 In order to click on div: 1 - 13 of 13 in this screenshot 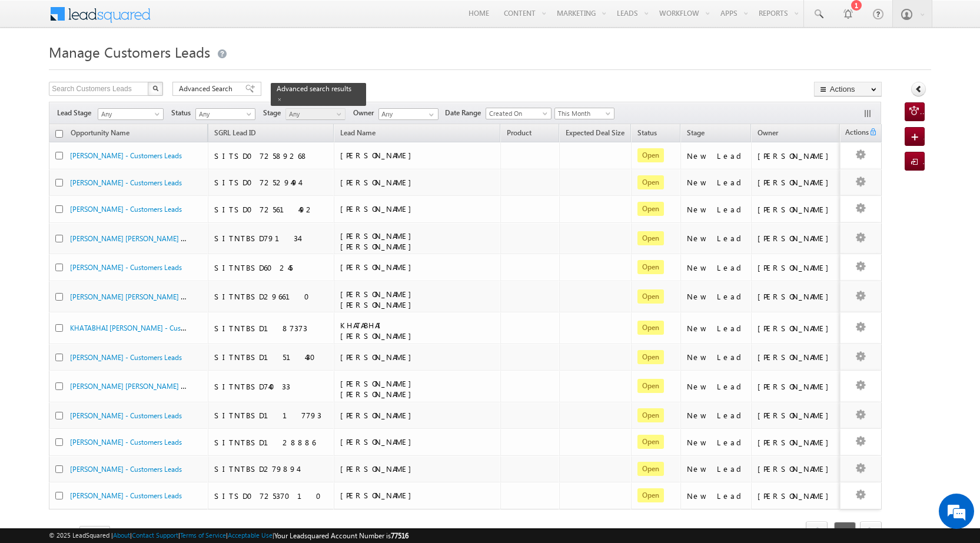, I will do `click(168, 532)`.